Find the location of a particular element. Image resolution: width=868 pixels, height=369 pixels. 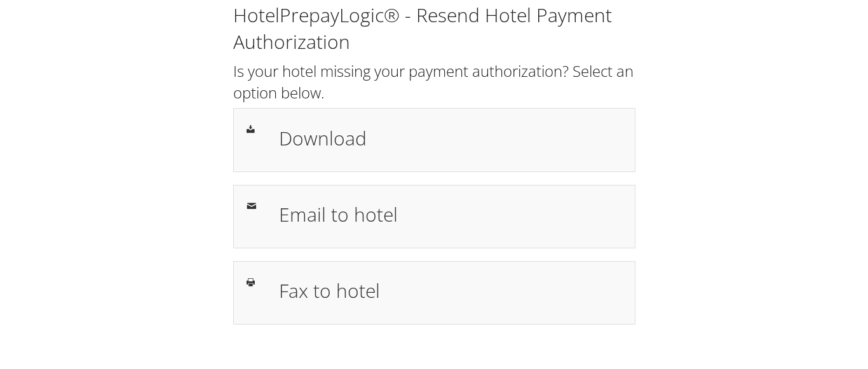

h1: Fax to hotel is located at coordinates (450, 290).